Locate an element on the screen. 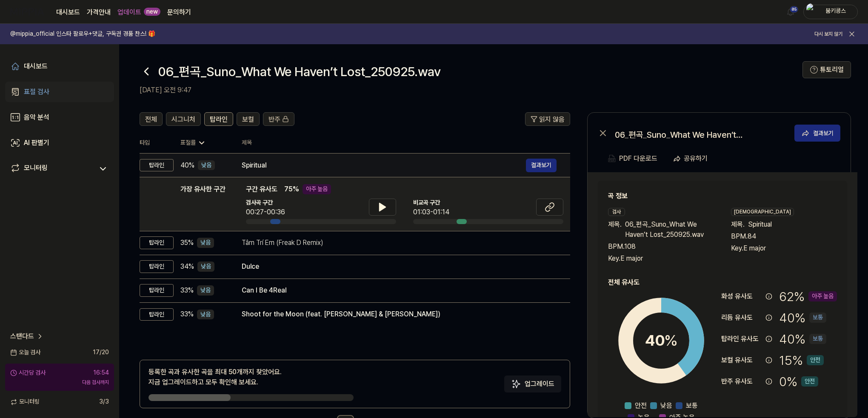 Image resolution: width=868 pixels, height=418 pixels. img: 알림 is located at coordinates (791, 12).